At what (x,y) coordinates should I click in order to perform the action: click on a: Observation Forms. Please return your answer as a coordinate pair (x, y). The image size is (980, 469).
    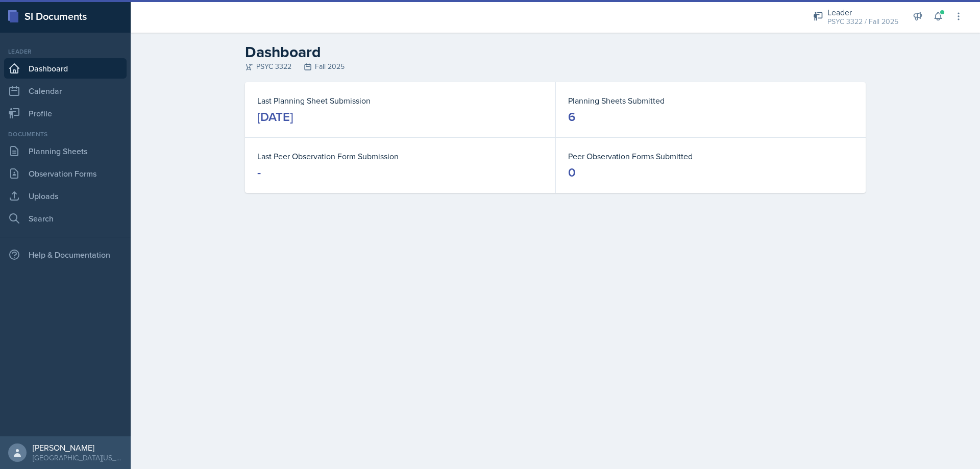
    Looking at the image, I should click on (65, 174).